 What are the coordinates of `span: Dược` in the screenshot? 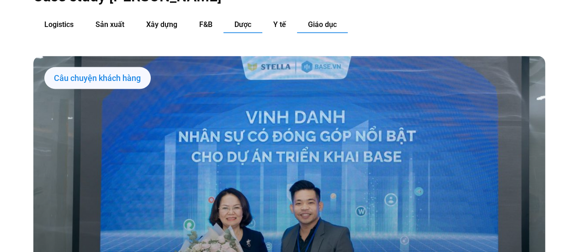 It's located at (243, 24).